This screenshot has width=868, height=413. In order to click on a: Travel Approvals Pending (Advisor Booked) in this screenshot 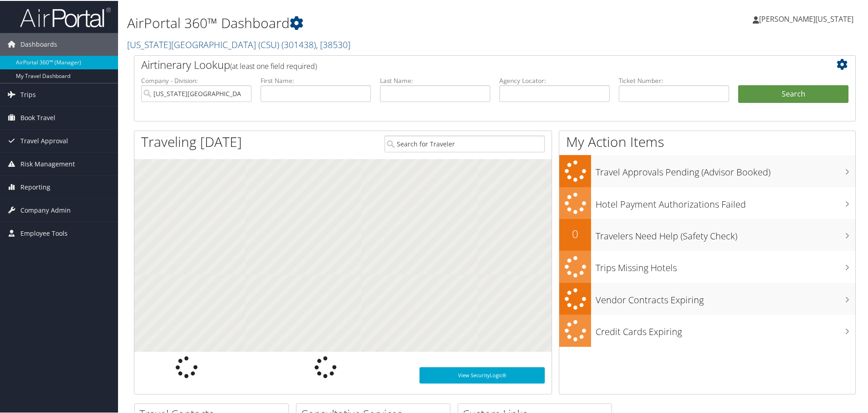, I will do `click(707, 170)`.